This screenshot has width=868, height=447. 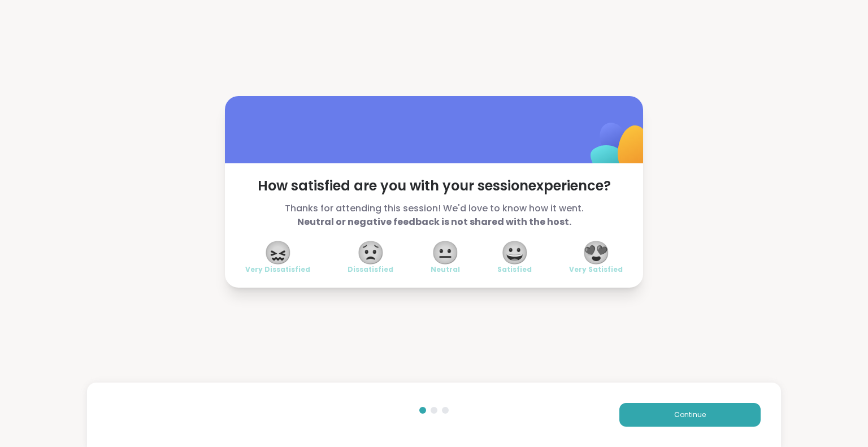 I want to click on span: Neutral, so click(x=445, y=269).